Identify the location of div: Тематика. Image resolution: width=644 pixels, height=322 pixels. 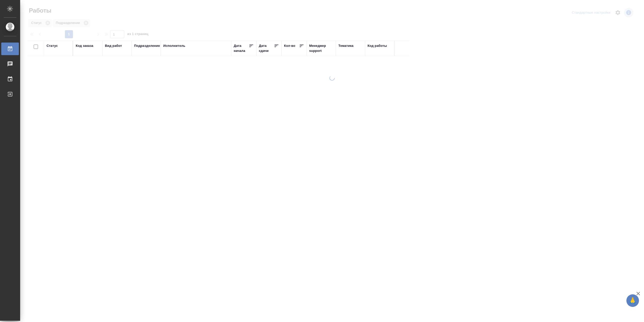
(346, 46).